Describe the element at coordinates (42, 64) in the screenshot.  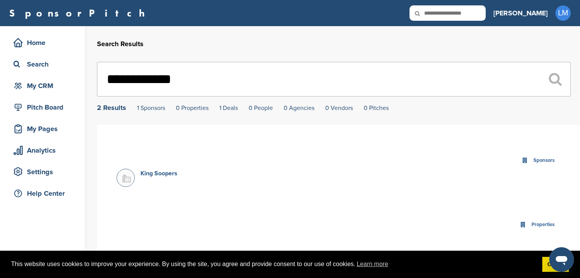
I see `a: Search` at that location.